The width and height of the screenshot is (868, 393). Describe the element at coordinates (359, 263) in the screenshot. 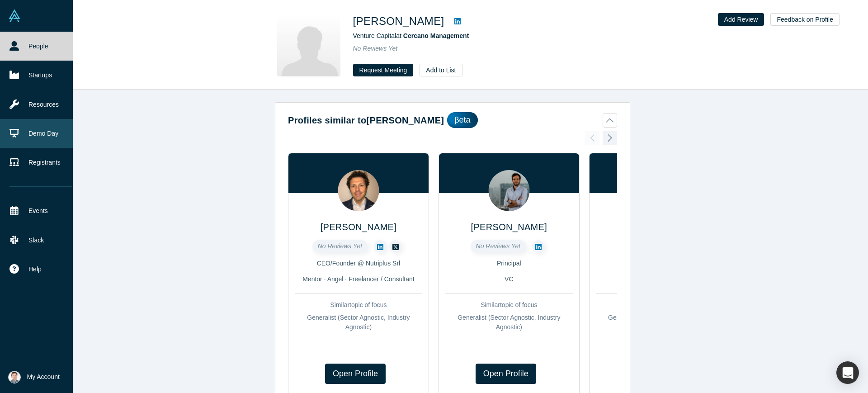

I see `span: CEO/Founder @ Nutriplus Srl` at that location.